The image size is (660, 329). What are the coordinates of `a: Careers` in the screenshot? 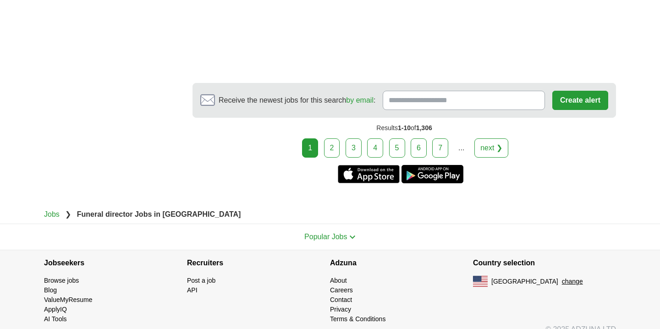 It's located at (342, 290).